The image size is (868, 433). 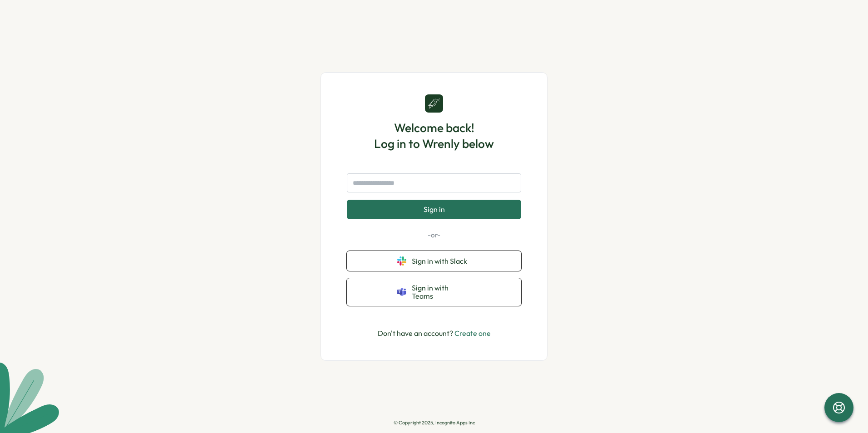 I want to click on a: Create one, so click(x=473, y=333).